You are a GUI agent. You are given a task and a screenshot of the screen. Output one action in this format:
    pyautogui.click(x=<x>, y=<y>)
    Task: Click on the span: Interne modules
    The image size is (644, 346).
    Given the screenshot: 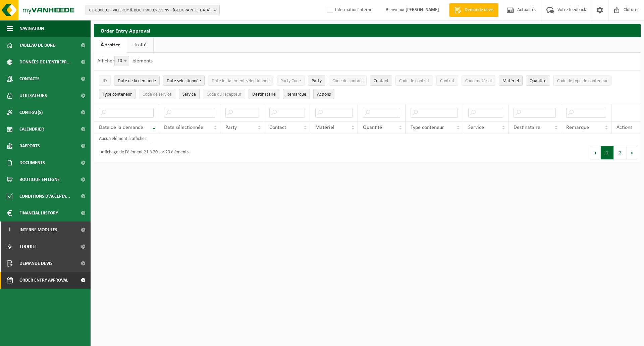 What is the action you would take?
    pyautogui.click(x=38, y=230)
    